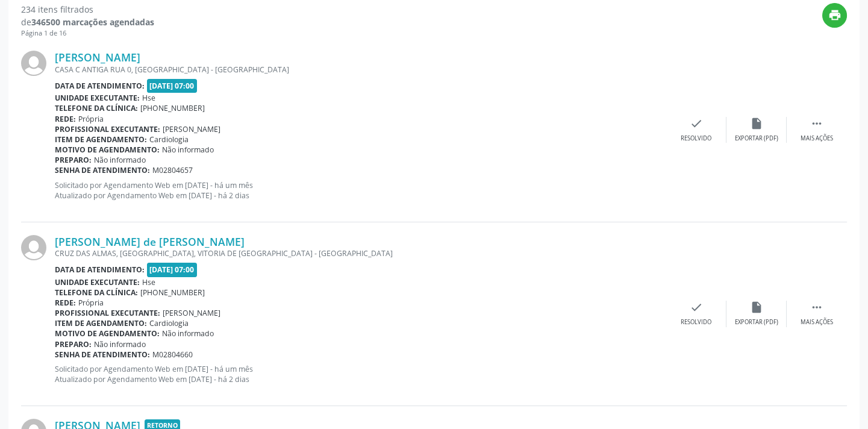  What do you see at coordinates (87, 22) in the screenshot?
I see `div: de` at bounding box center [87, 22].